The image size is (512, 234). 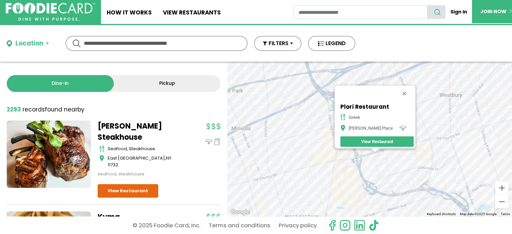 What do you see at coordinates (404, 93) in the screenshot?
I see `button: Close` at bounding box center [404, 93].